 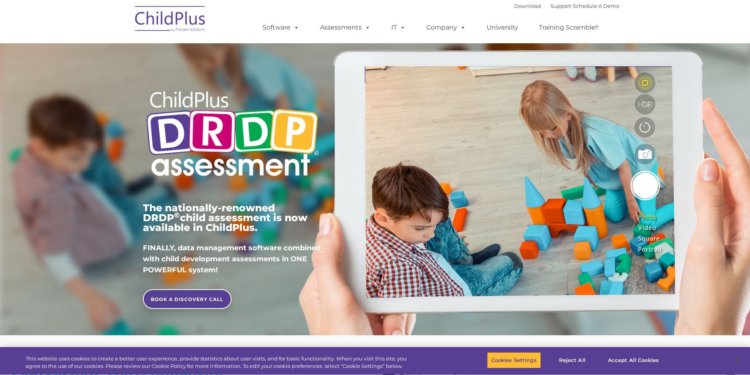 I want to click on a: Download, so click(x=527, y=6).